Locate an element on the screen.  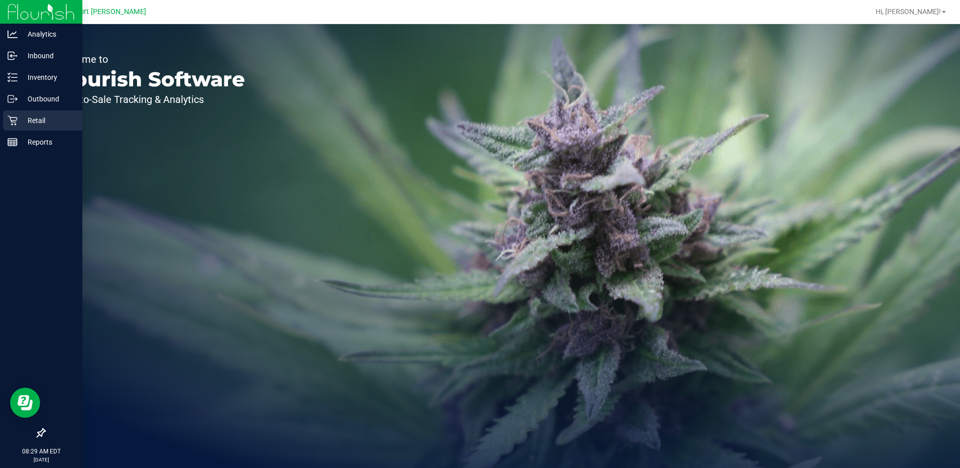
p: Welcome to is located at coordinates (150, 59).